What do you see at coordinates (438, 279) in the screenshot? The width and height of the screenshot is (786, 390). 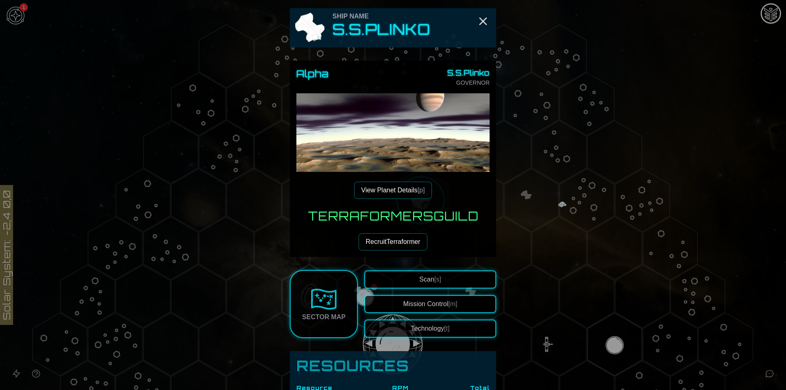 I see `span: [s]` at bounding box center [438, 279].